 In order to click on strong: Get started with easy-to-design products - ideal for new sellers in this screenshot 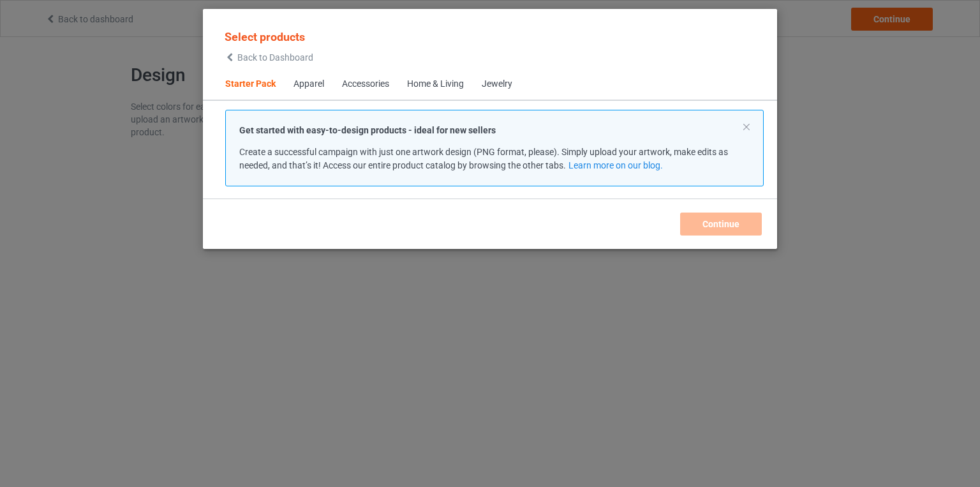, I will do `click(367, 130)`.